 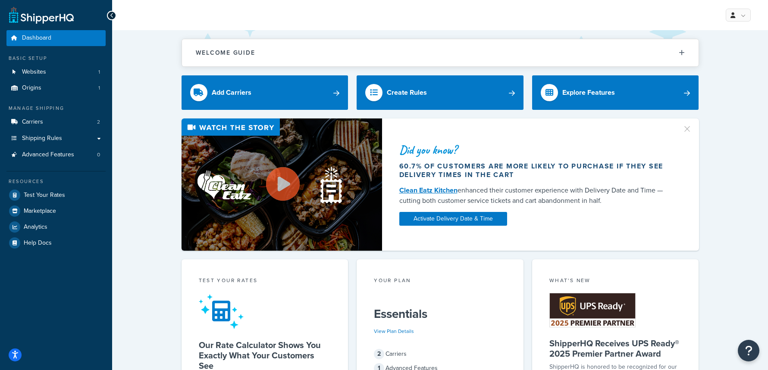 What do you see at coordinates (56, 227) in the screenshot?
I see `li: Analytics` at bounding box center [56, 227].